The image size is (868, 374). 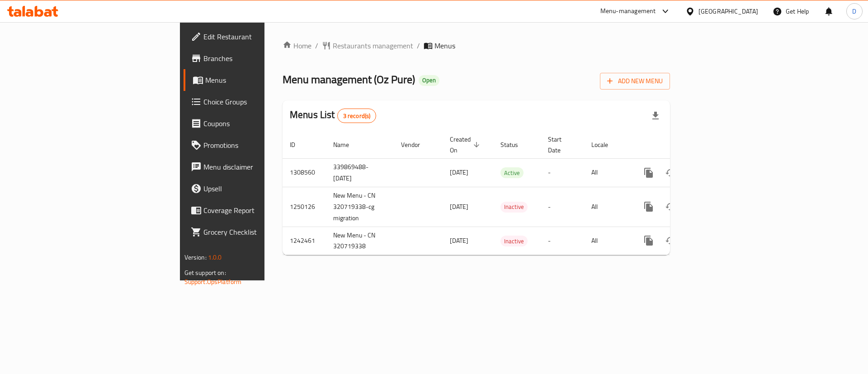 I want to click on td: New Menu - CN 320719338-cg migration, so click(x=360, y=207).